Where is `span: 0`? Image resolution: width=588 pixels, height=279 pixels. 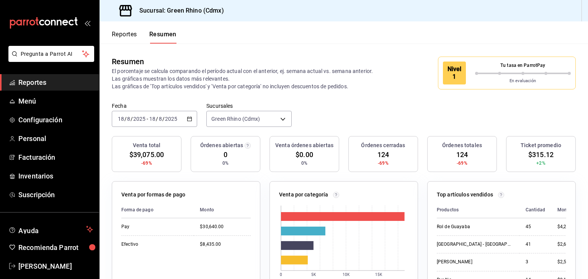
span: 0 is located at coordinates (225, 155).